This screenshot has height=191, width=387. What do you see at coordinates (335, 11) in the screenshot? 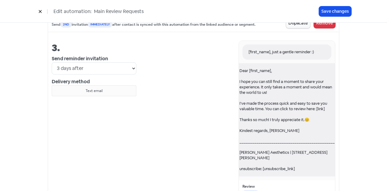
I see `button: Save changes` at bounding box center [335, 11].